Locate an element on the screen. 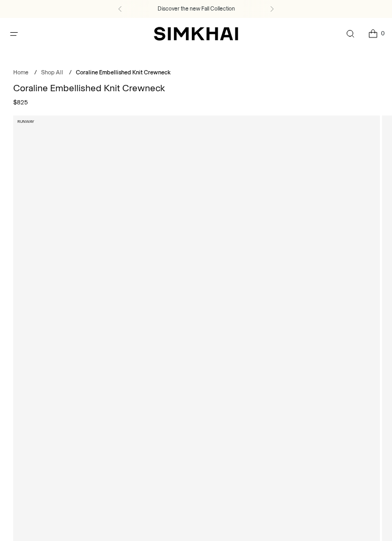  a: Discover the new Fall Collection is located at coordinates (196, 9).